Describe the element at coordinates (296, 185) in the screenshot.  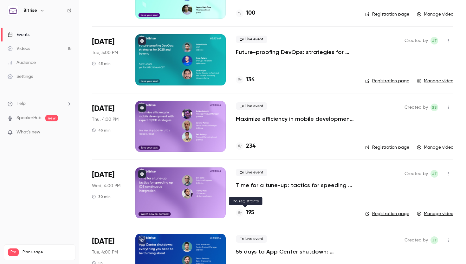
I see `p: Time for a tune-up: tactics for speeding up iOS continuous integration` at that location.